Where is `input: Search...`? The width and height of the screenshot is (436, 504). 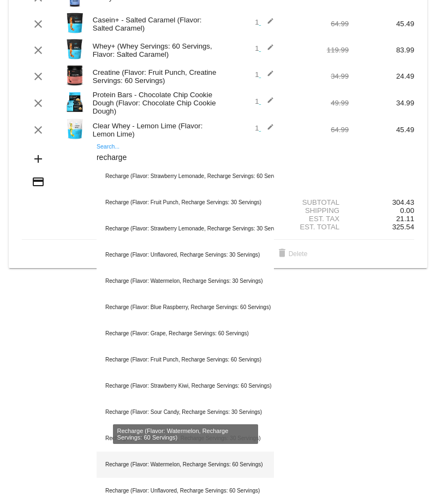
input: Search... is located at coordinates (185, 158).